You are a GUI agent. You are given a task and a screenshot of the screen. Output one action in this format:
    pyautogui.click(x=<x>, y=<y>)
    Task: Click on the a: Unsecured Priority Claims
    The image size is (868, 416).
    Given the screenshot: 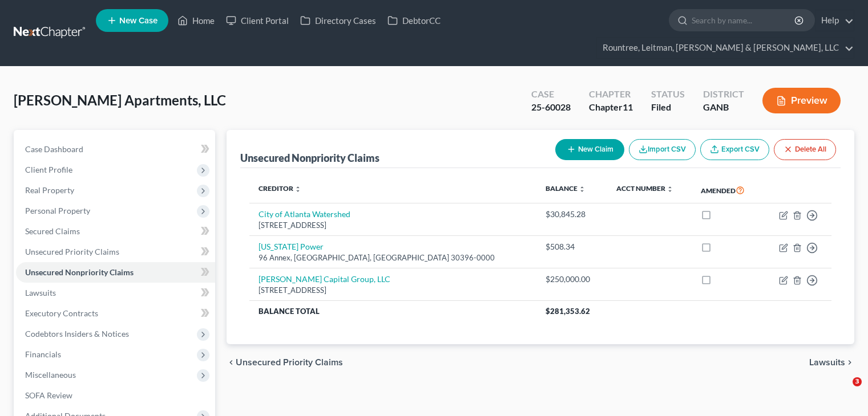 What is the action you would take?
    pyautogui.click(x=115, y=252)
    